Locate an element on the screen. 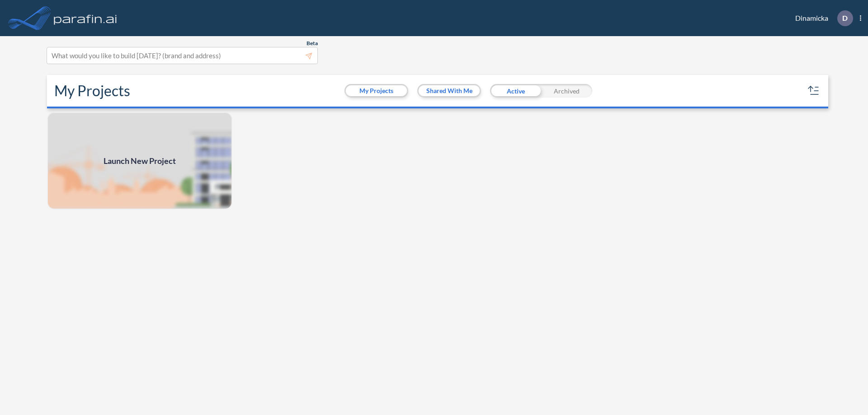 The height and width of the screenshot is (415, 868). img: add is located at coordinates (140, 161).